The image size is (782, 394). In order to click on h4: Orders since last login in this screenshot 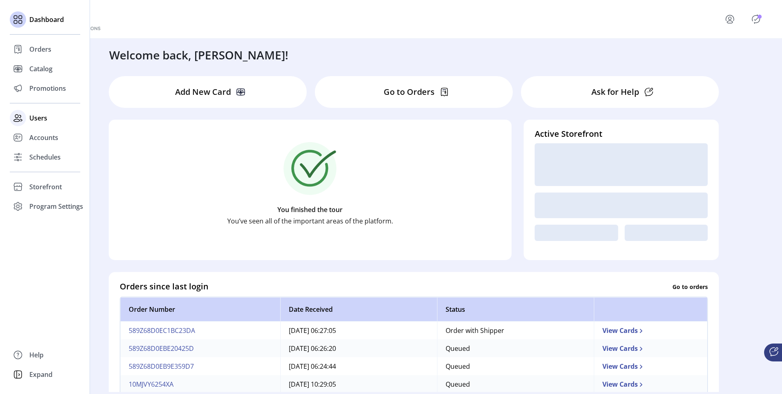, I will do `click(164, 287)`.